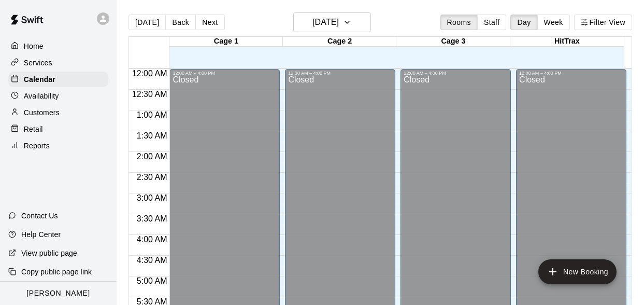 This screenshot has width=644, height=305. Describe the element at coordinates (567, 42) in the screenshot. I see `div: HitTrax` at that location.